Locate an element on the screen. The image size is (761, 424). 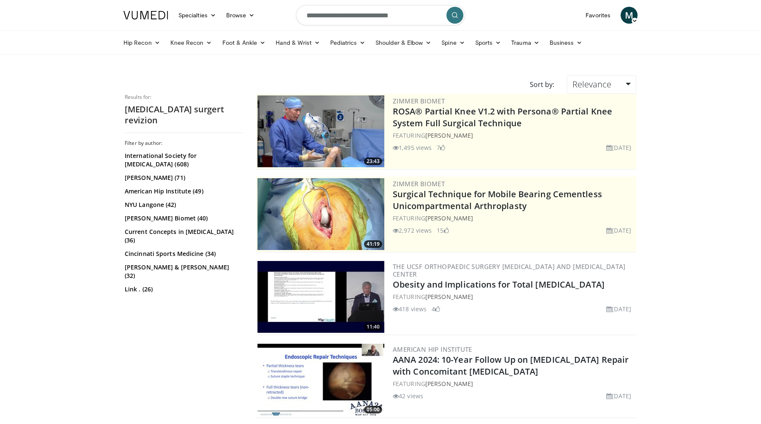
a: Specialties is located at coordinates (197, 15).